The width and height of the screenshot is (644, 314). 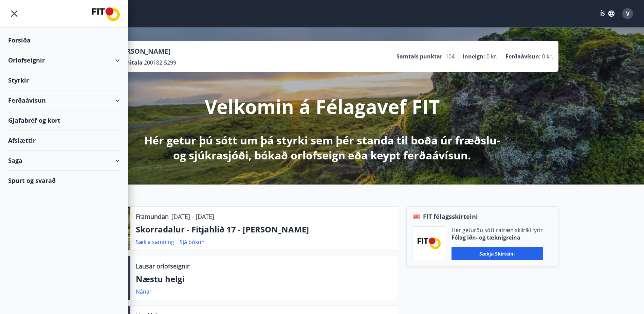 I want to click on a: Sækja samning, so click(x=155, y=242).